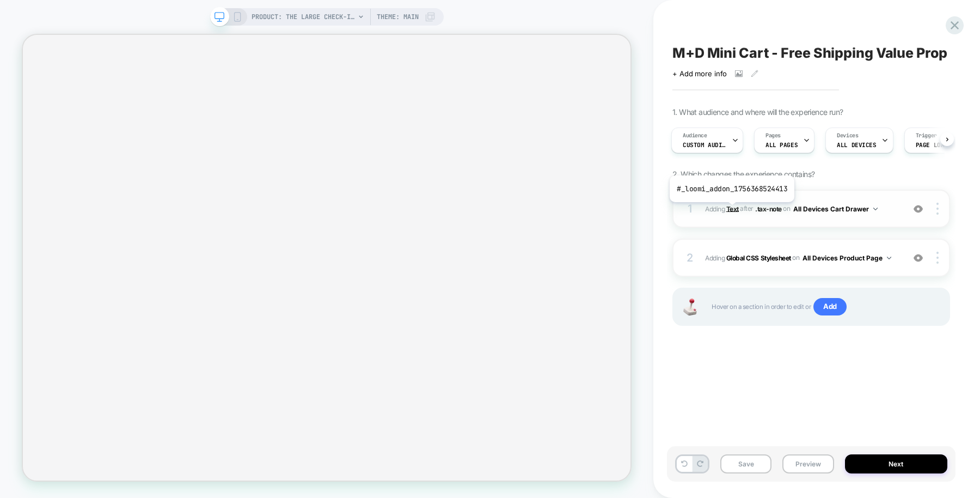 The width and height of the screenshot is (980, 498). What do you see at coordinates (774, 135) in the screenshot?
I see `span: Pages` at bounding box center [774, 135].